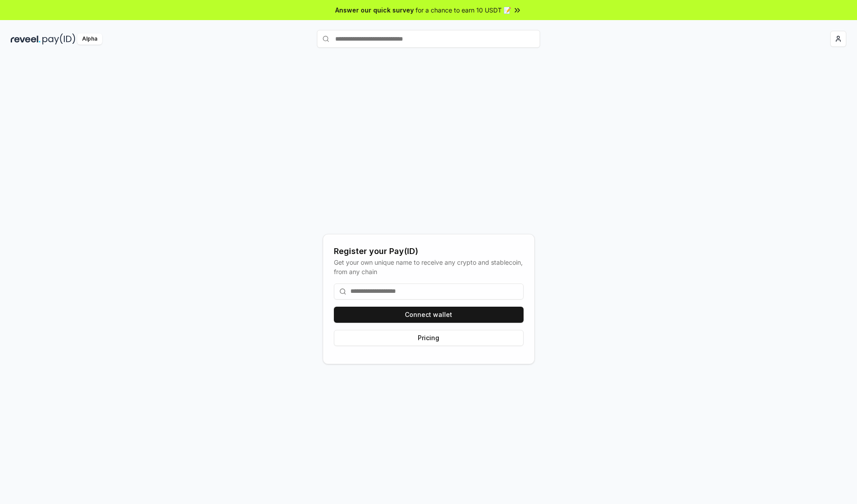 The width and height of the screenshot is (857, 504). Describe the element at coordinates (428, 251) in the screenshot. I see `div: Register your Pay(ID)` at that location.